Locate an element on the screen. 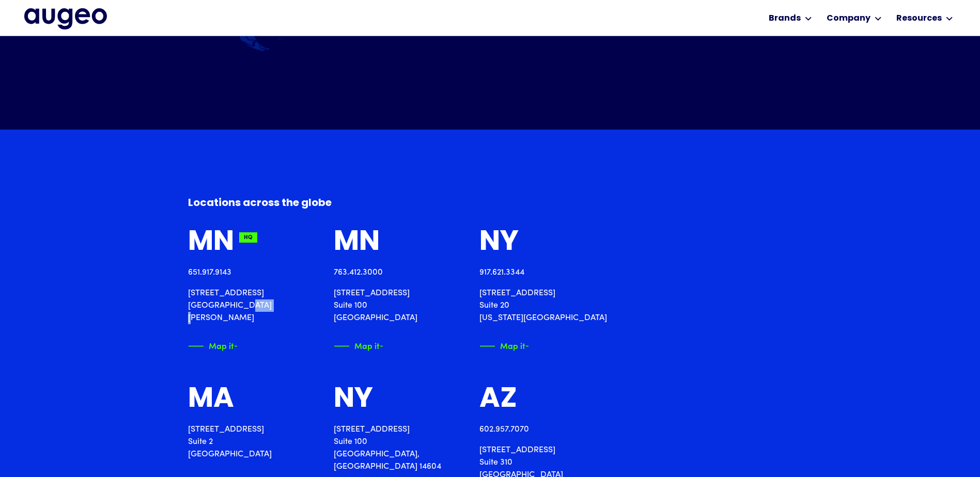 Image resolution: width=980 pixels, height=477 pixels. div: Company is located at coordinates (849, 19).